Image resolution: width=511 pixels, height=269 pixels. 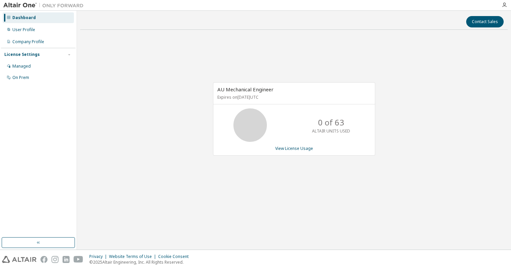 What do you see at coordinates (24, 30) in the screenshot?
I see `div: User Profile` at bounding box center [24, 30].